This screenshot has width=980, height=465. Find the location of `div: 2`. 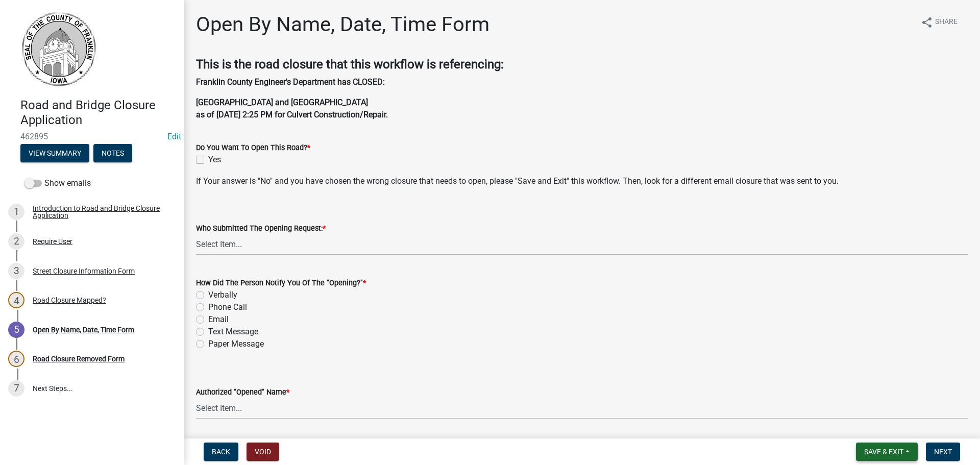

div: 2 is located at coordinates (16, 242).